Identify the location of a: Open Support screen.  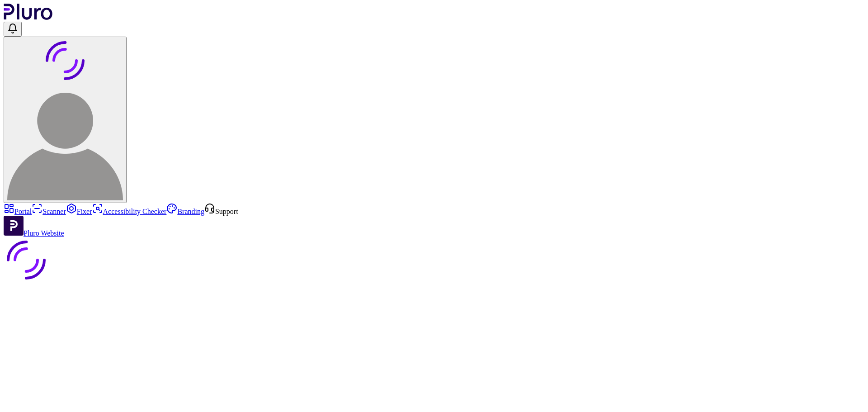
(221, 211).